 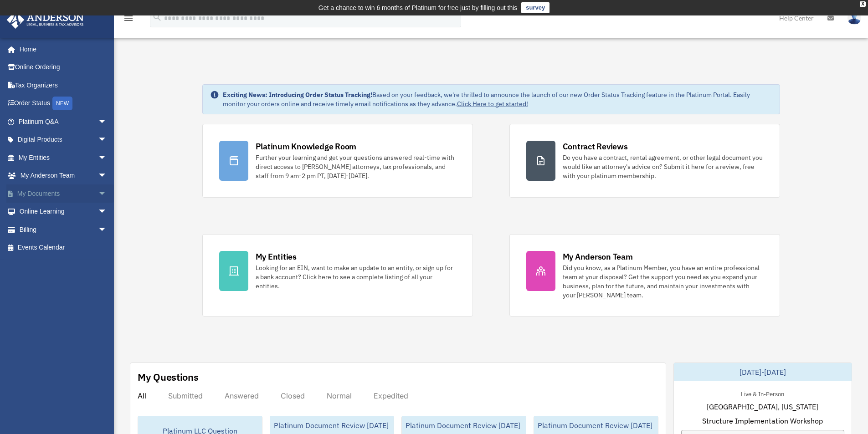 I want to click on div: My Questions, so click(x=168, y=378).